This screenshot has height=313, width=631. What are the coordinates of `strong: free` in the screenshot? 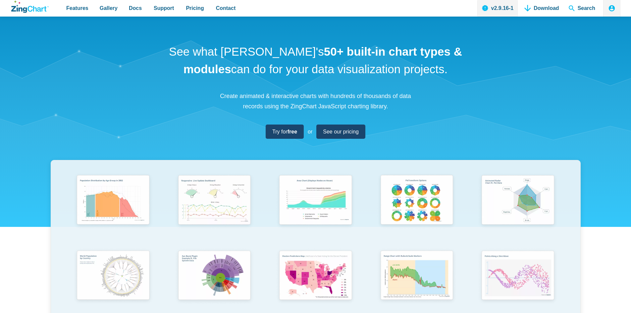 It's located at (292, 131).